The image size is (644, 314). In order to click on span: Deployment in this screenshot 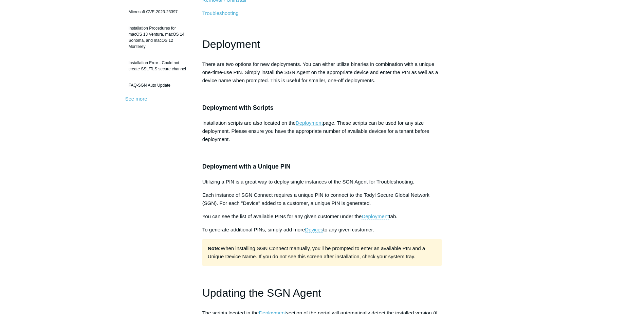, I will do `click(231, 44)`.